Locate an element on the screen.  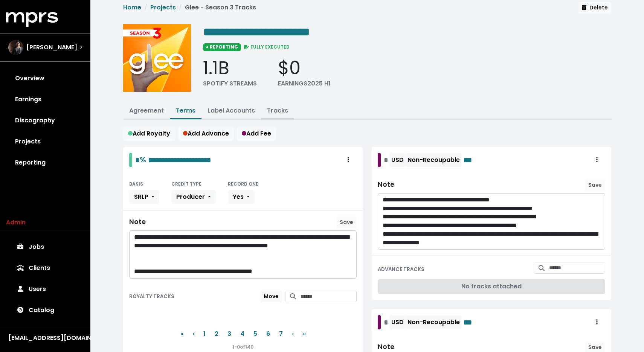
span: Add Fee is located at coordinates (257, 133).